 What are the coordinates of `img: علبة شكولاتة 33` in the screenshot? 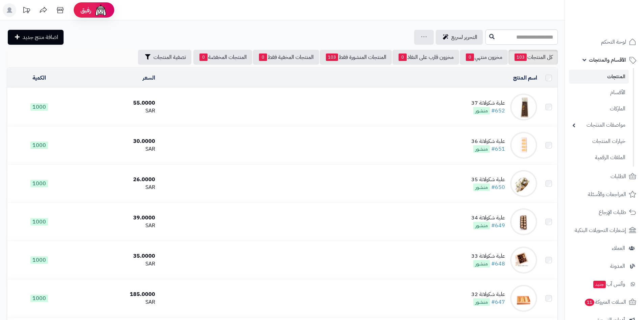 It's located at (523, 260).